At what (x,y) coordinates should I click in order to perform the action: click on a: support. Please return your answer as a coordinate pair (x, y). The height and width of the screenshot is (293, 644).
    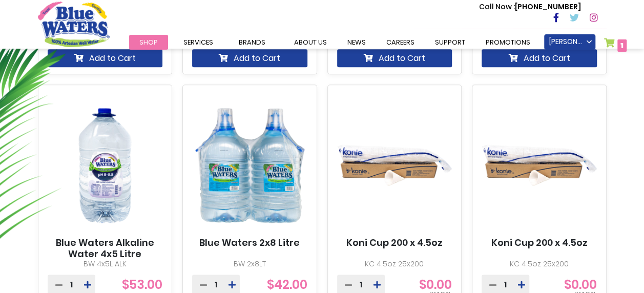
    Looking at the image, I should click on (450, 42).